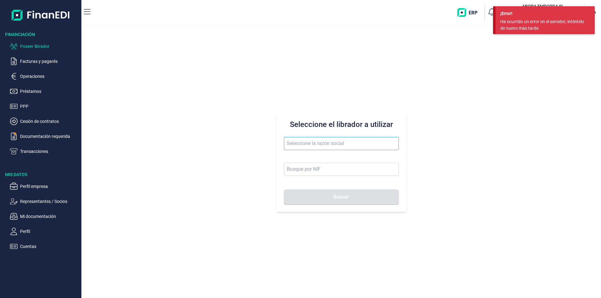  Describe the element at coordinates (543, 6) in the screenshot. I see `h3: ABORA EMPORDA SL` at that location.